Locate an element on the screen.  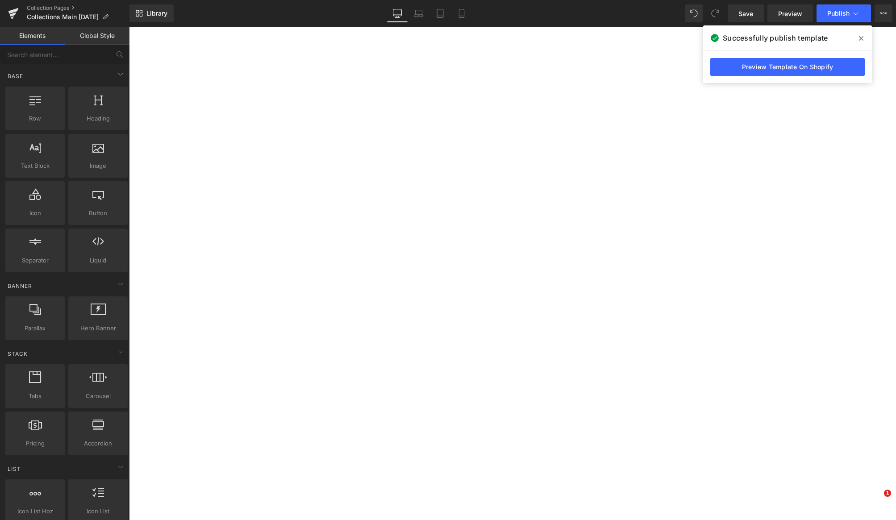
span: Liquid is located at coordinates (98, 260).